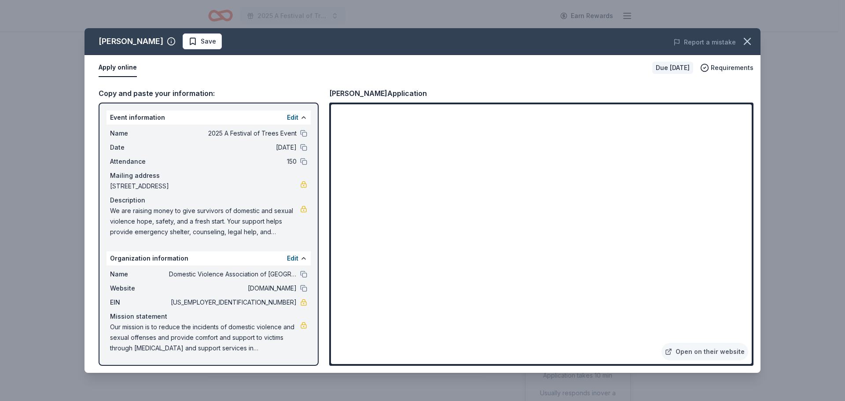  What do you see at coordinates (209, 176) in the screenshot?
I see `div: Mailing address` at bounding box center [209, 176].